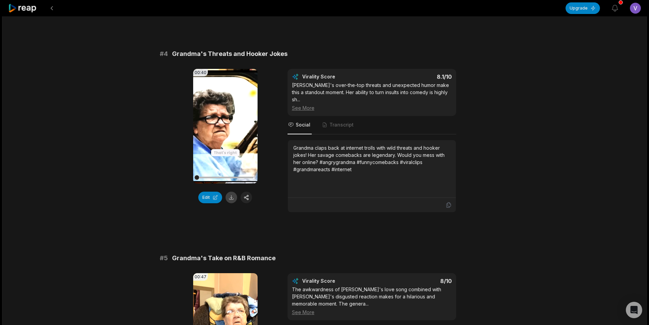  Describe the element at coordinates (164, 54) in the screenshot. I see `span: # 4` at that location.